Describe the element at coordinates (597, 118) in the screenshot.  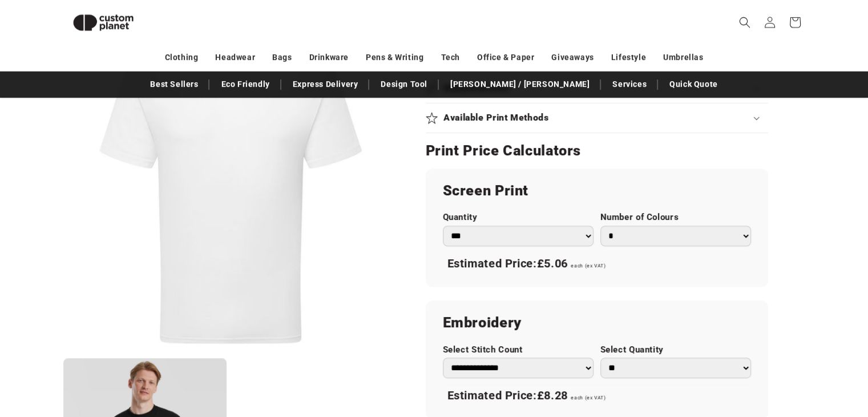
I see `summary: Available Print Methods` at that location.